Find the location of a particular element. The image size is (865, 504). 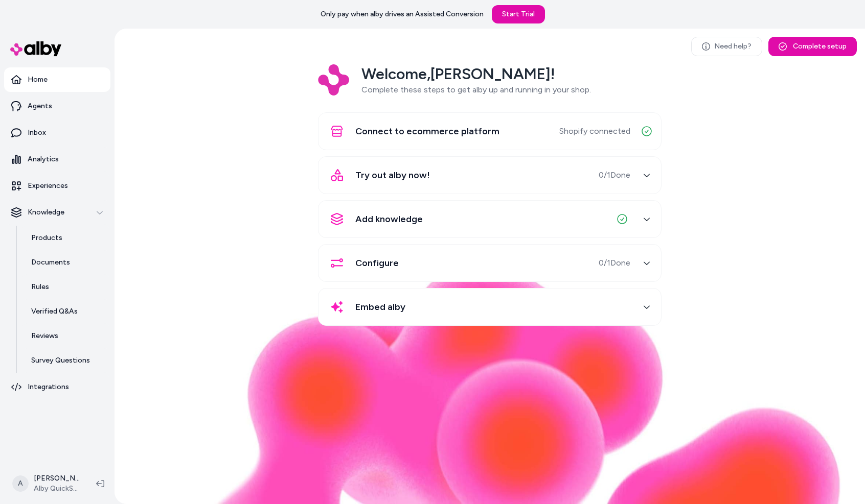

p: Documents is located at coordinates (51, 262).